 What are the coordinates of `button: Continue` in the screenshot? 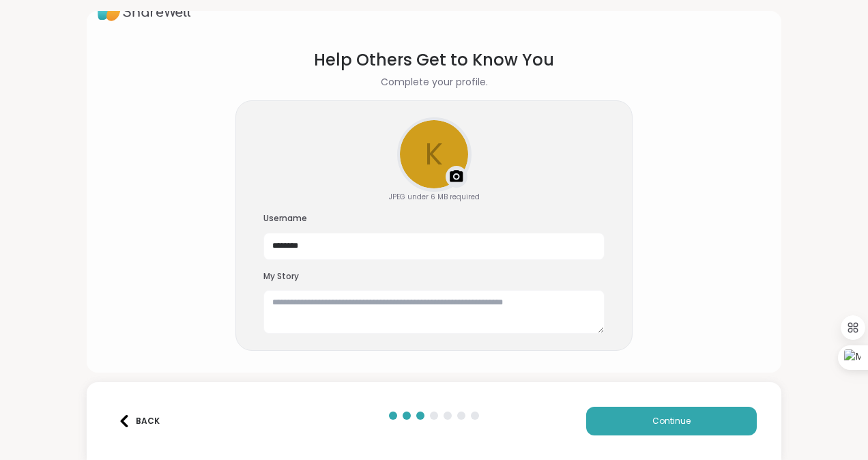 It's located at (671, 421).